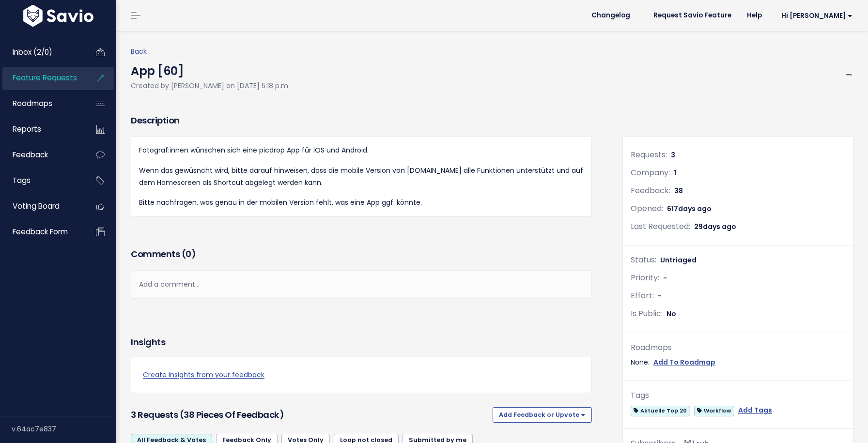 The height and width of the screenshot is (443, 868). Describe the element at coordinates (685, 362) in the screenshot. I see `a: Add To Roadmap` at that location.